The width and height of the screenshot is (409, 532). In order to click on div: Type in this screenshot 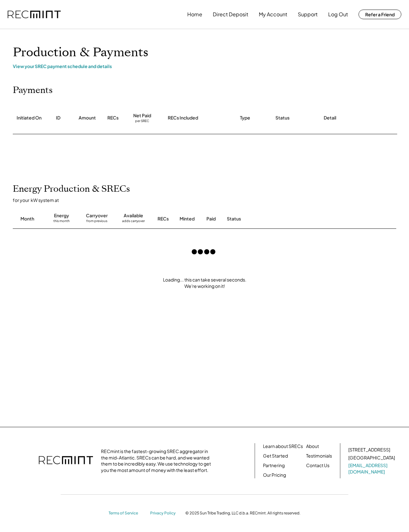, I will do `click(245, 118)`.